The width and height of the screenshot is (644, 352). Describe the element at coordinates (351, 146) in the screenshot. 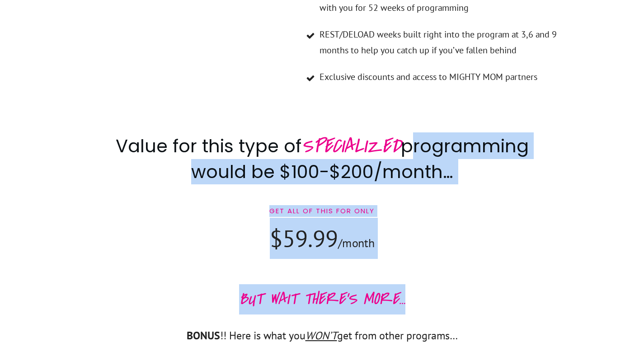

I see `span: SPECIALIZED` at that location.